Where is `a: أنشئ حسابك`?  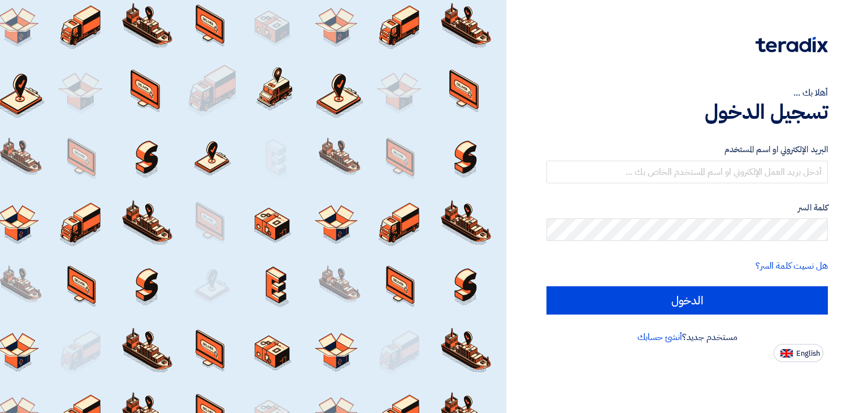
a: أنشئ حسابك is located at coordinates (660, 337).